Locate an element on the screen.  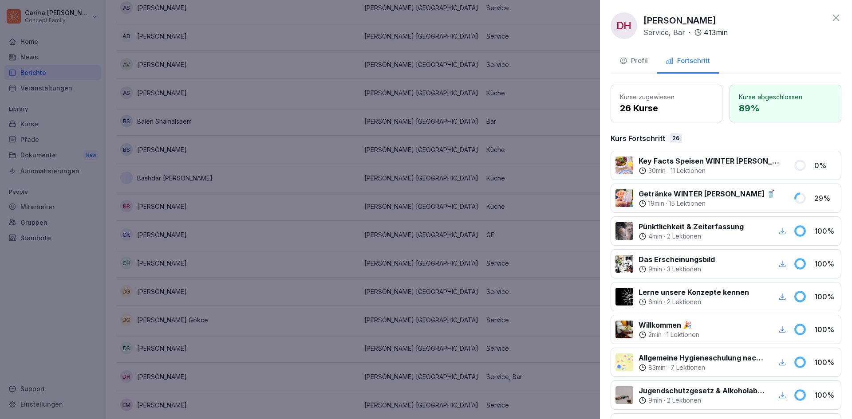
p: 11 Lektionen is located at coordinates (688, 171).